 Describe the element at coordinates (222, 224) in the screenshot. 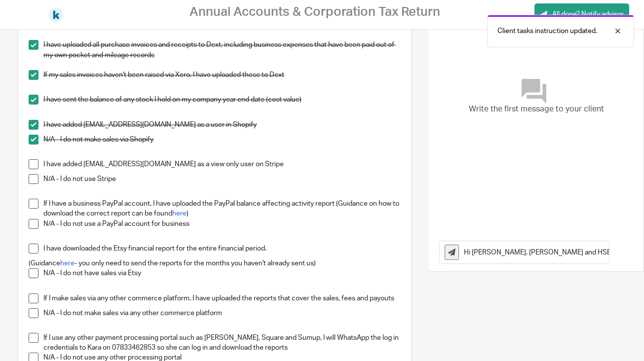

I see `p: N/A - I do not use a PayPal account for business` at that location.